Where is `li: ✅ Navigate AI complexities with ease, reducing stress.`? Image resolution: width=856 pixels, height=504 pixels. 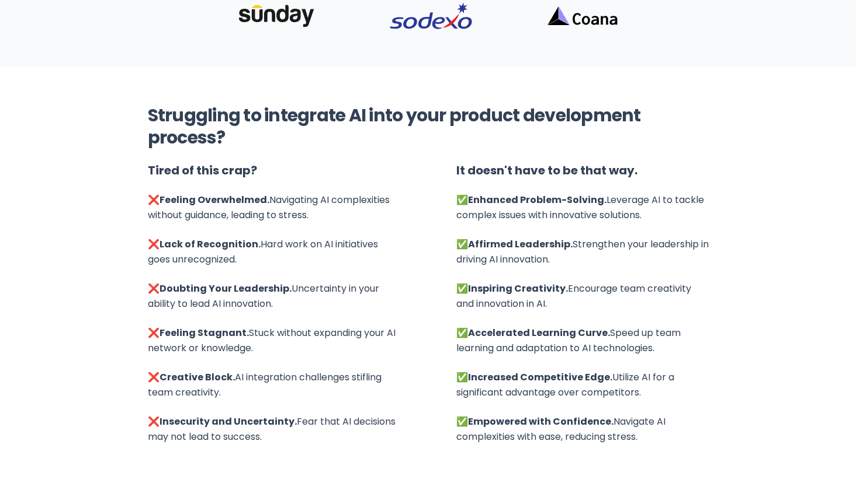
li: ✅ Navigate AI complexities with ease, reducing stress. is located at coordinates (582, 430).